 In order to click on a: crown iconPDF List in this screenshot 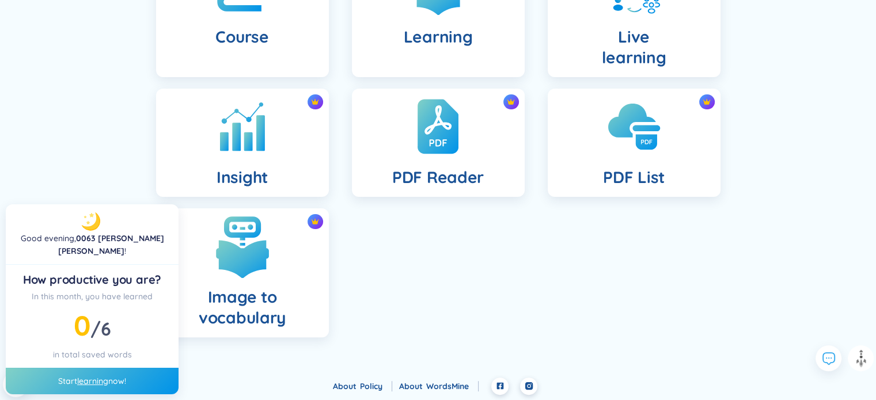, I will do `click(634, 143)`.